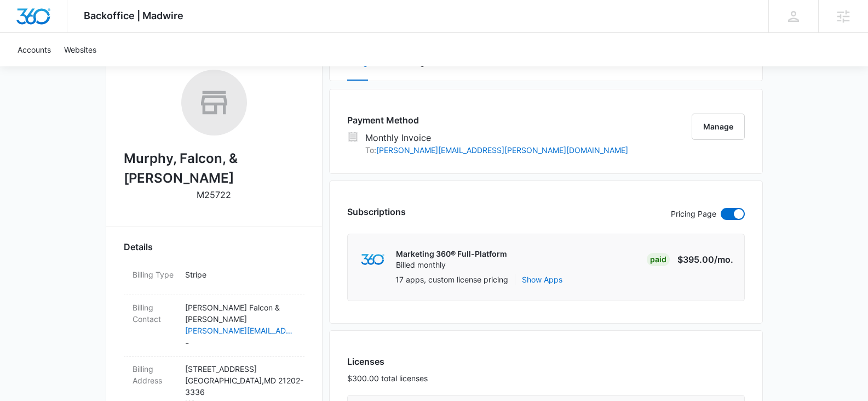  What do you see at coordinates (717, 126) in the screenshot?
I see `button: Manage` at bounding box center [717, 126].